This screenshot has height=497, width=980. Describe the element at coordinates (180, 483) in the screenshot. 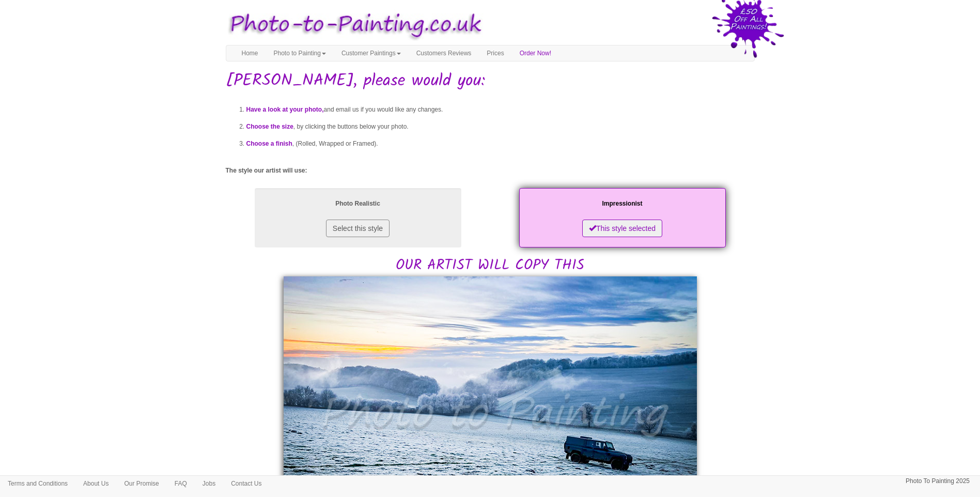

I see `a: FAQ` at that location.